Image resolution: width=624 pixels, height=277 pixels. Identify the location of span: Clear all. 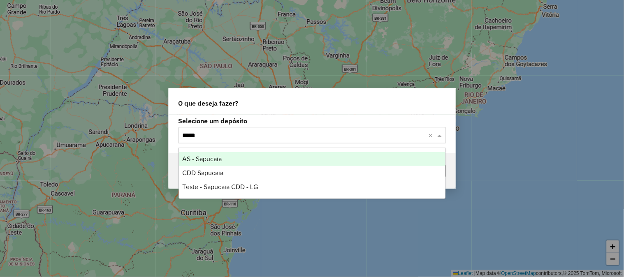
(432, 135).